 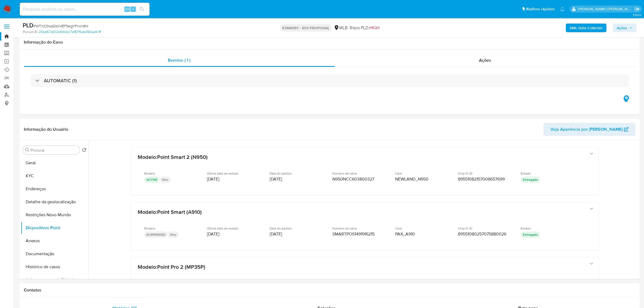 What do you see at coordinates (60, 81) in the screenshot?
I see `h3: AUTOMATIC (1)` at bounding box center [60, 81].